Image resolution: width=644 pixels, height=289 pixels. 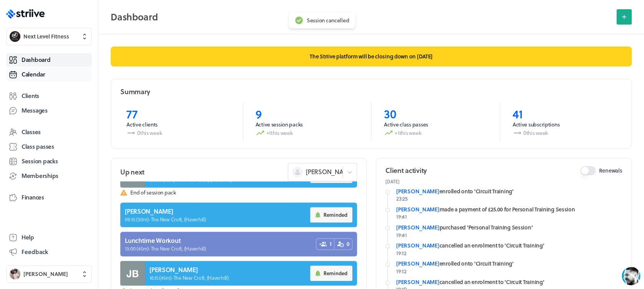 I want to click on div: purchased 'Personal Training Session', so click(x=509, y=228).